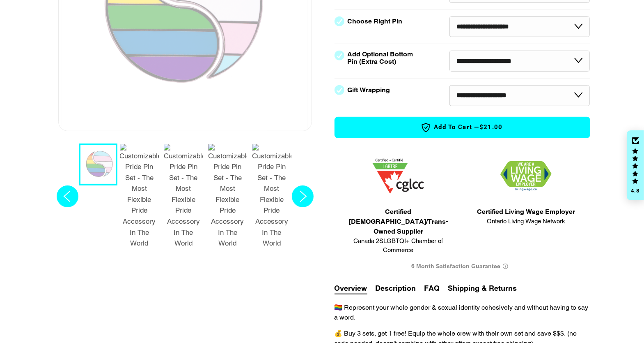 Image resolution: width=644 pixels, height=343 pixels. Describe the element at coordinates (98, 165) in the screenshot. I see `button: 1 / 7` at that location.